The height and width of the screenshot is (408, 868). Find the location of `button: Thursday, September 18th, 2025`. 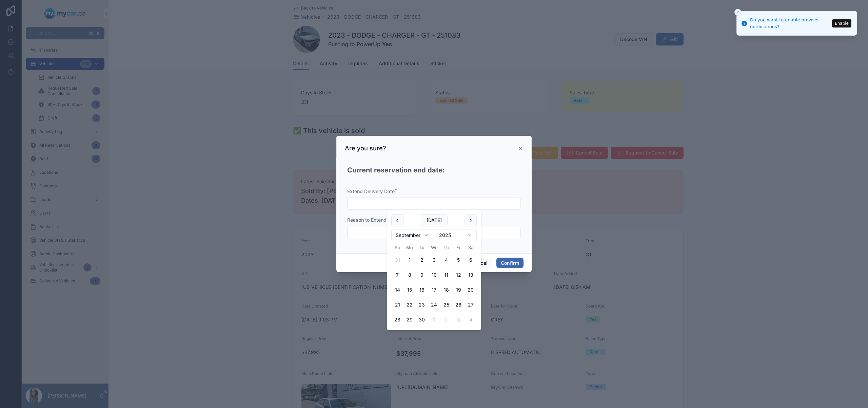

button: Thursday, September 18th, 2025 is located at coordinates (446, 290).